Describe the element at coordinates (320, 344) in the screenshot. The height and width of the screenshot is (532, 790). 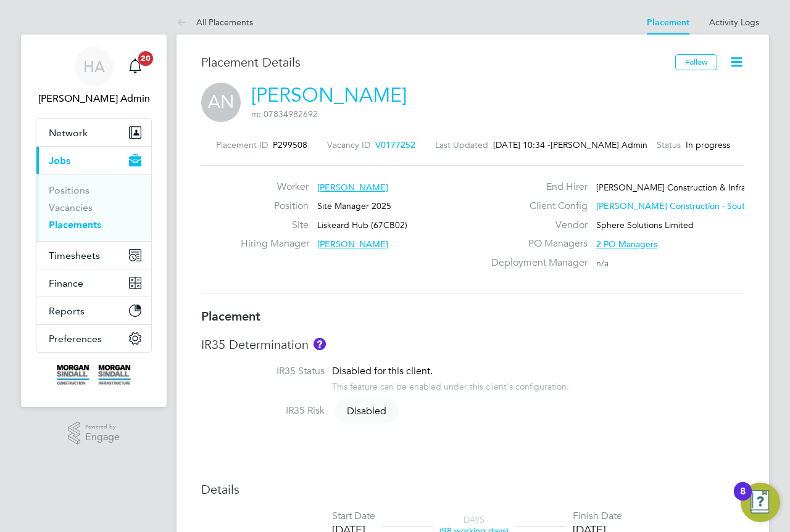
I see `button: About IR35` at that location.